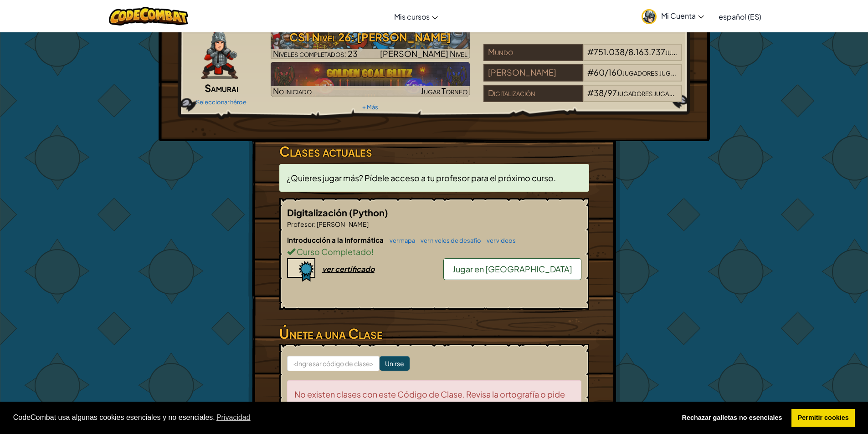 The image size is (868, 434). What do you see at coordinates (740, 16) in the screenshot?
I see `a: español (ES)` at bounding box center [740, 16].